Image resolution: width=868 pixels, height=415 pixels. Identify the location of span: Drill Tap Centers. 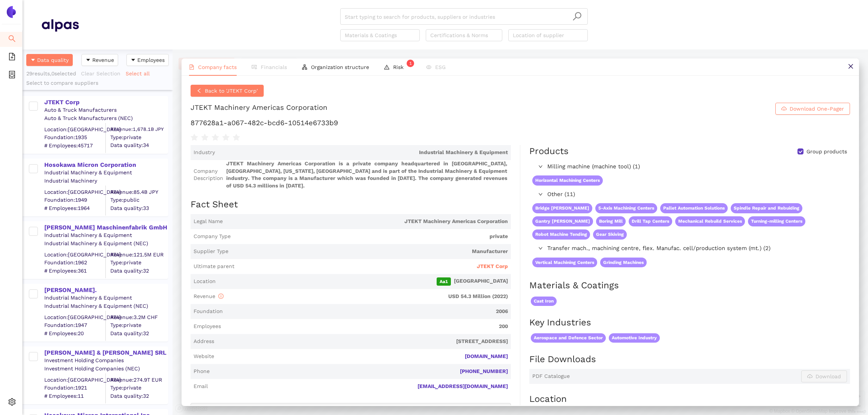
(651, 221).